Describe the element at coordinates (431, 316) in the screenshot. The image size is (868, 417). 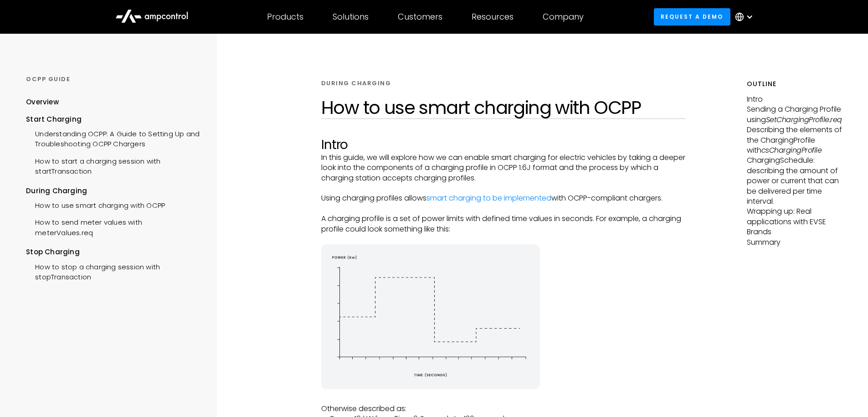
I see `img: energy diagram` at that location.